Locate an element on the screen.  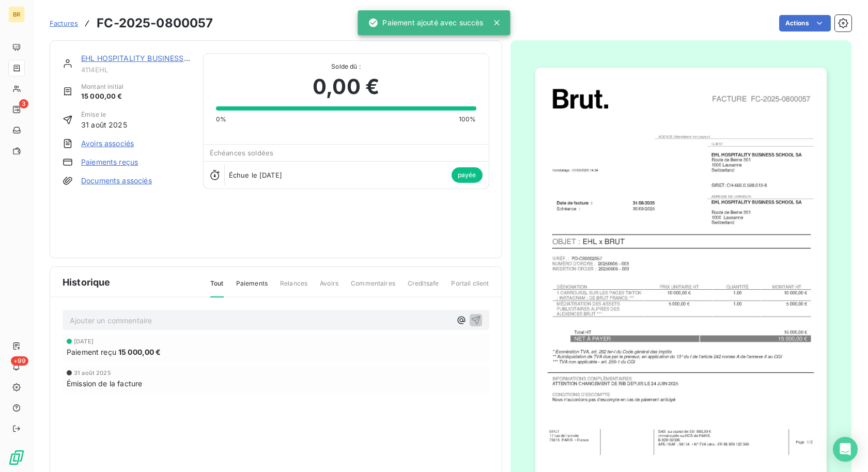
span: Paiements is located at coordinates (251, 287).